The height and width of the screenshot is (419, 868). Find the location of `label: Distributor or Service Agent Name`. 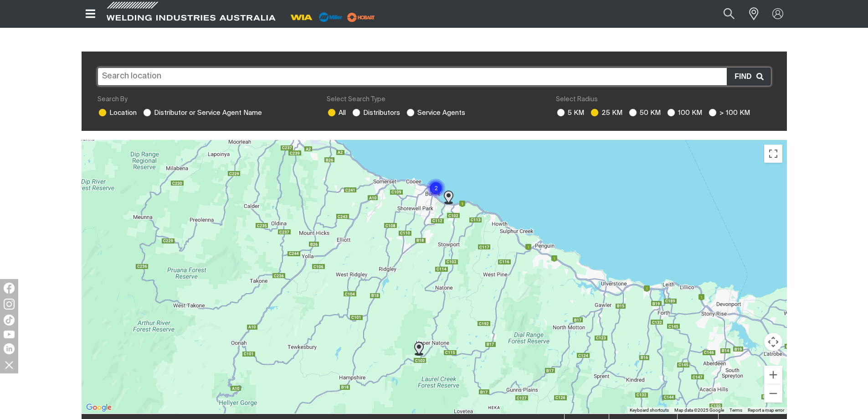

label: Distributor or Service Agent Name is located at coordinates (202, 113).